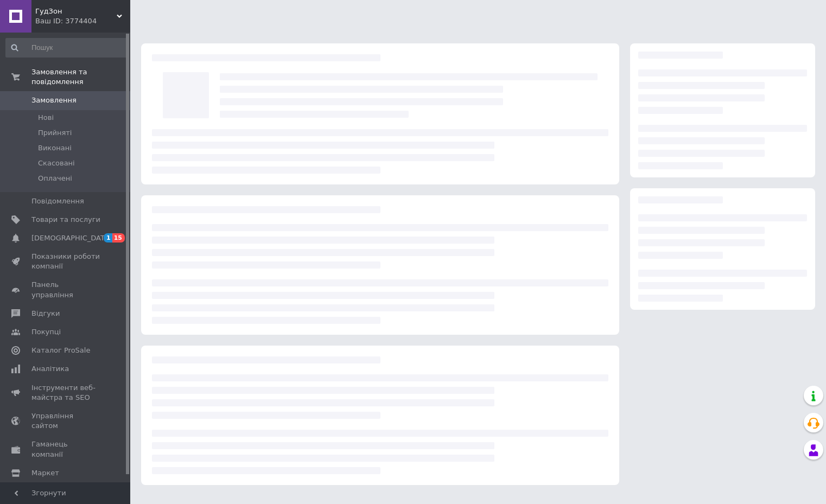  I want to click on span: Відгуки, so click(46, 314).